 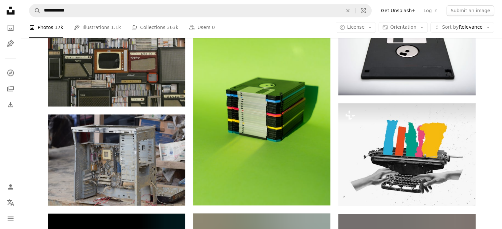 I want to click on button: Visual search, so click(x=363, y=11).